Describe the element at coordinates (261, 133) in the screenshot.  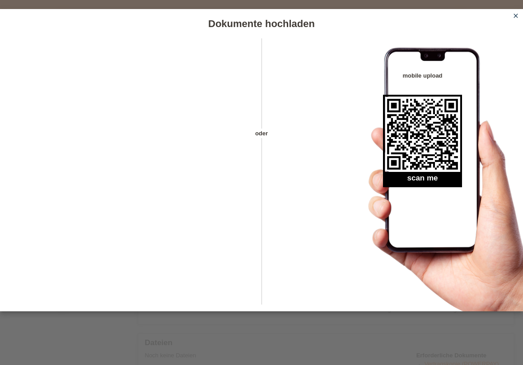
I see `span: oder` at that location.